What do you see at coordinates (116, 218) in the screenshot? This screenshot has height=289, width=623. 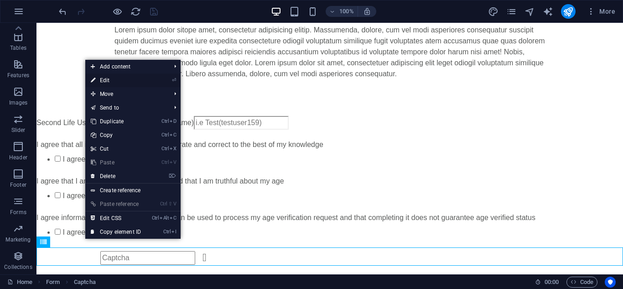 I see `a: CtrlAltCEdit CSS` at bounding box center [116, 218].